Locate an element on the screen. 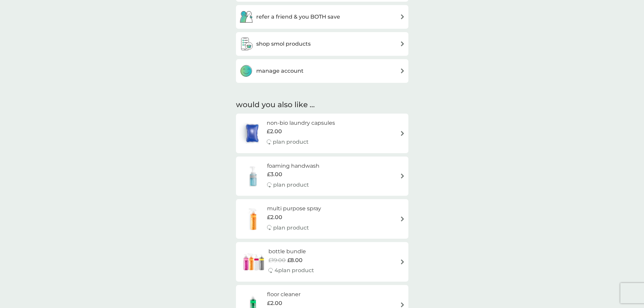 This screenshot has height=308, width=644. span: £8.00 is located at coordinates (295, 260).